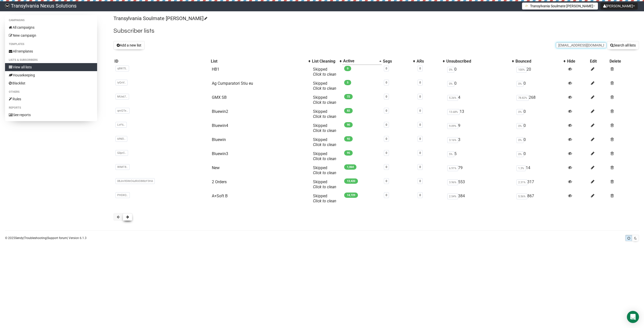 This screenshot has height=328, width=644. Describe the element at coordinates (452, 182) in the screenshot. I see `span: 3.96%` at that location.